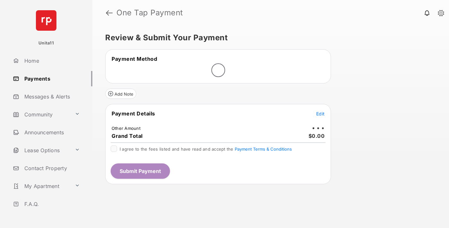 The height and width of the screenshot is (228, 449). What do you see at coordinates (263, 149) in the screenshot?
I see `button: I agree to the fees listed and have read and accept the` at bounding box center [263, 149].